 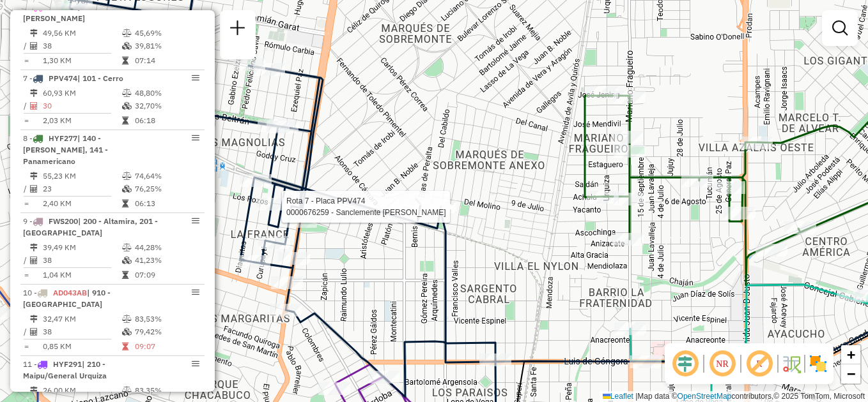 What do you see at coordinates (100, 78) in the screenshot?
I see `span: | 101 - Cerro` at bounding box center [100, 78].